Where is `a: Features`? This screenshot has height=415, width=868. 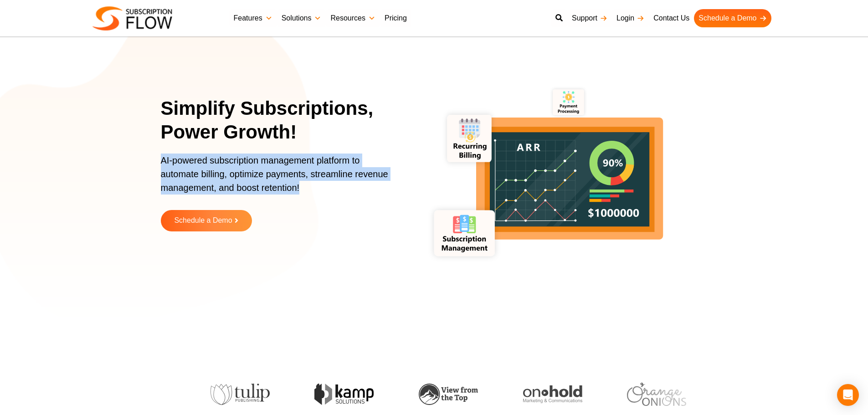
a: Features is located at coordinates (253, 18).